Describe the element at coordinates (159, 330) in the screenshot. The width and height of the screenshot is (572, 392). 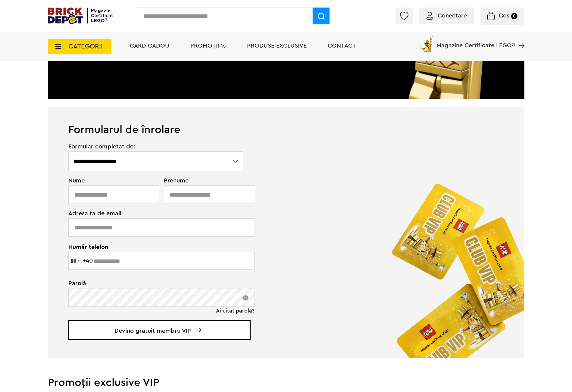
I see `span: Devino gratuit membru VIP` at that location.